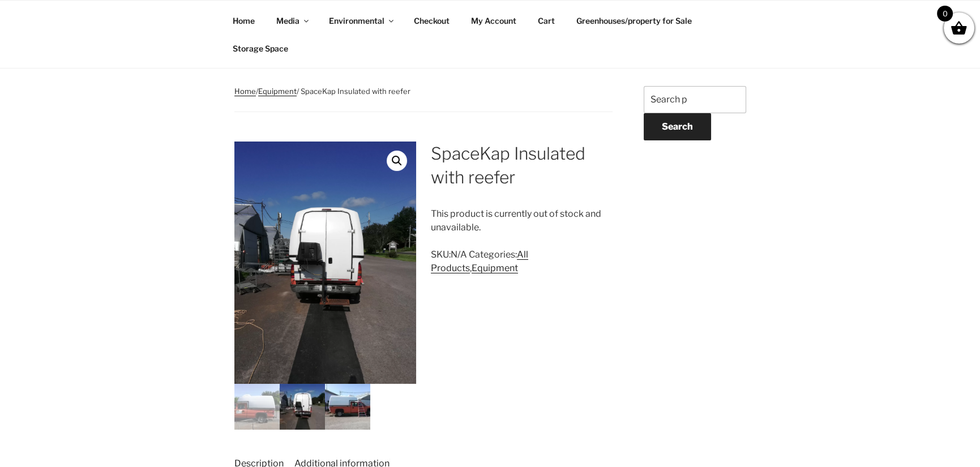  What do you see at coordinates (449, 254) in the screenshot?
I see `span: SKU:` at bounding box center [449, 254].